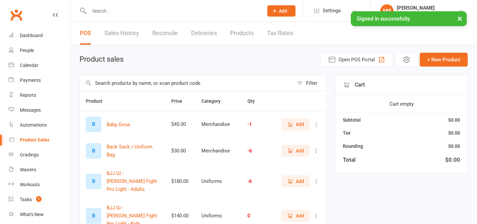 This screenshot has height=224, width=477. What do you see at coordinates (28, 170) in the screenshot?
I see `div: Waivers` at bounding box center [28, 170].